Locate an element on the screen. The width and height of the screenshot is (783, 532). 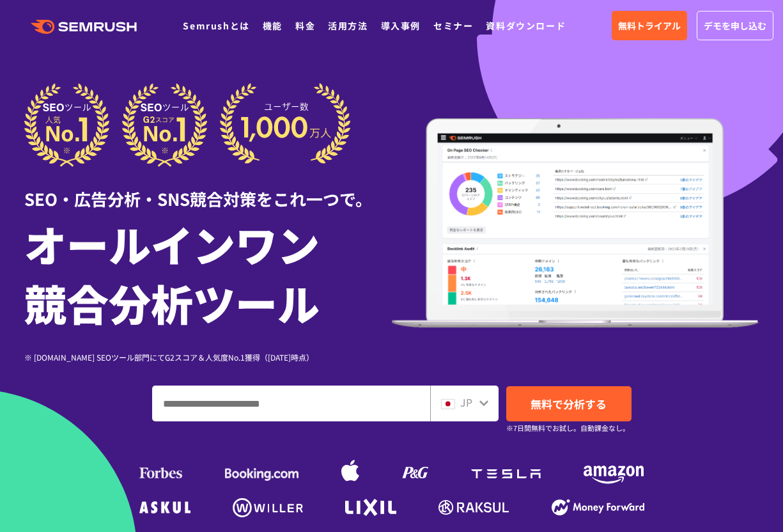
a: 活用方法 is located at coordinates (348, 25).